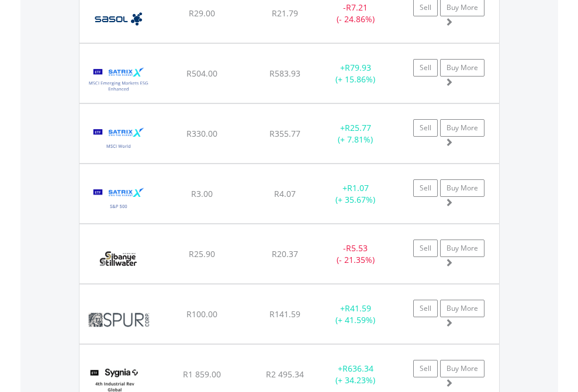 The height and width of the screenshot is (392, 578). What do you see at coordinates (201, 374) in the screenshot?
I see `span: R1 859.00` at bounding box center [201, 374].